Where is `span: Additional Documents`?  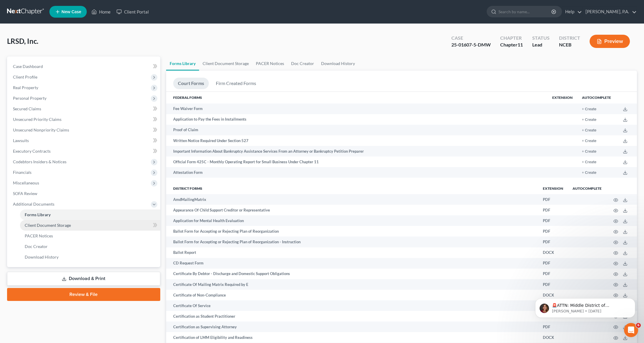
span: Additional Documents is located at coordinates (33, 204).